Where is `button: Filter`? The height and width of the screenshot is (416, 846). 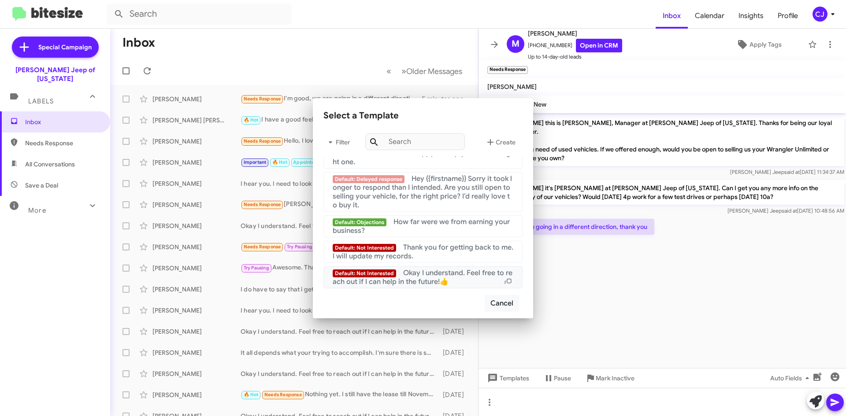
button: Filter is located at coordinates (337, 142).